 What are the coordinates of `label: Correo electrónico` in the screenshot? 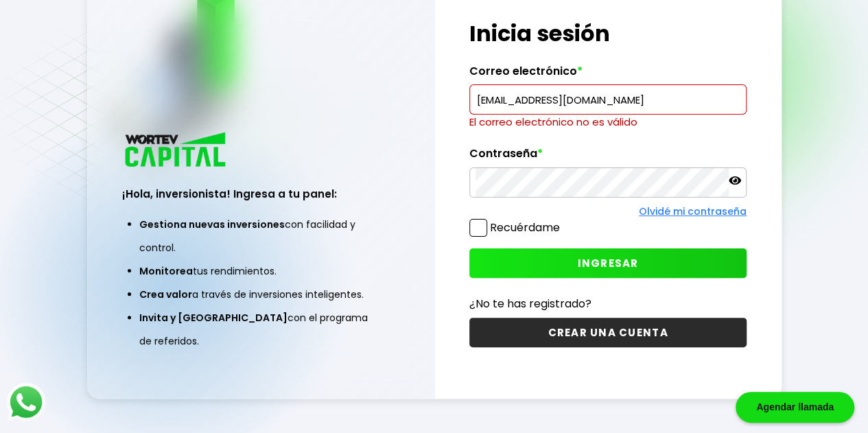 It's located at (608, 75).